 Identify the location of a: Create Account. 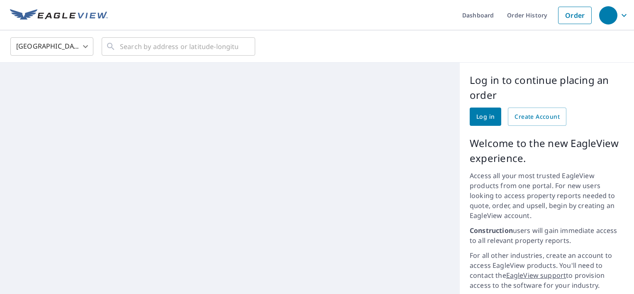
(537, 117).